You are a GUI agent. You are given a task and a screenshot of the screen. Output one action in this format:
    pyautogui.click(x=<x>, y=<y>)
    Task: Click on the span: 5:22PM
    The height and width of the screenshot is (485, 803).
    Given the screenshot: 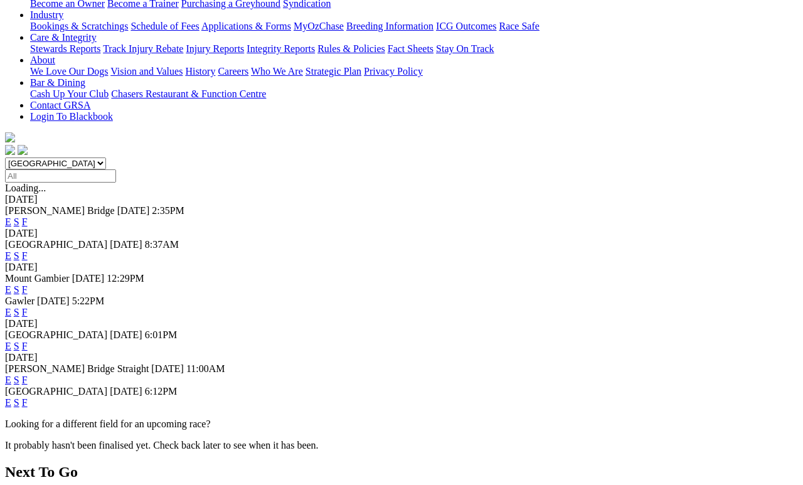 What is the action you would take?
    pyautogui.click(x=88, y=300)
    